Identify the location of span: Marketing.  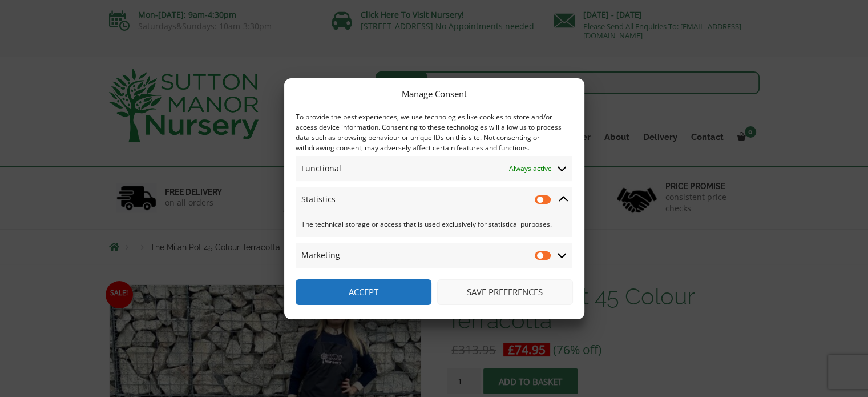
(321, 255).